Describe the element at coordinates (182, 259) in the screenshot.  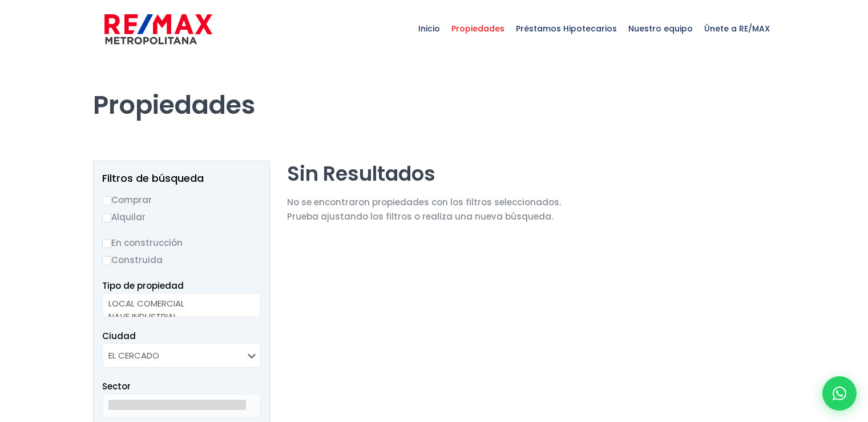
I see `label: Construida` at that location.